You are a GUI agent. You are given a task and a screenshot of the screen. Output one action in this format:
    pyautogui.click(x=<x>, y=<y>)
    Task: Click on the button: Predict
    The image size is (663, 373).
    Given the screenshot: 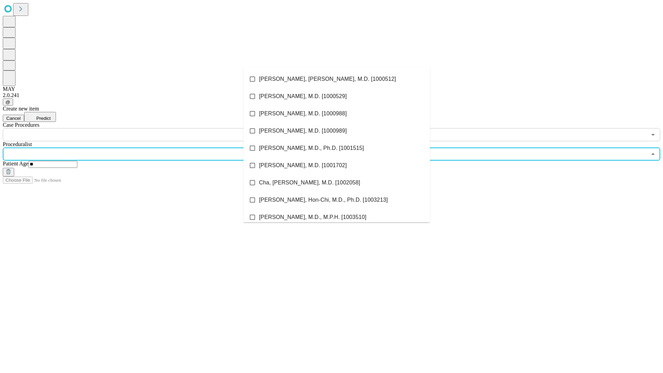 What is the action you would take?
    pyautogui.click(x=40, y=117)
    